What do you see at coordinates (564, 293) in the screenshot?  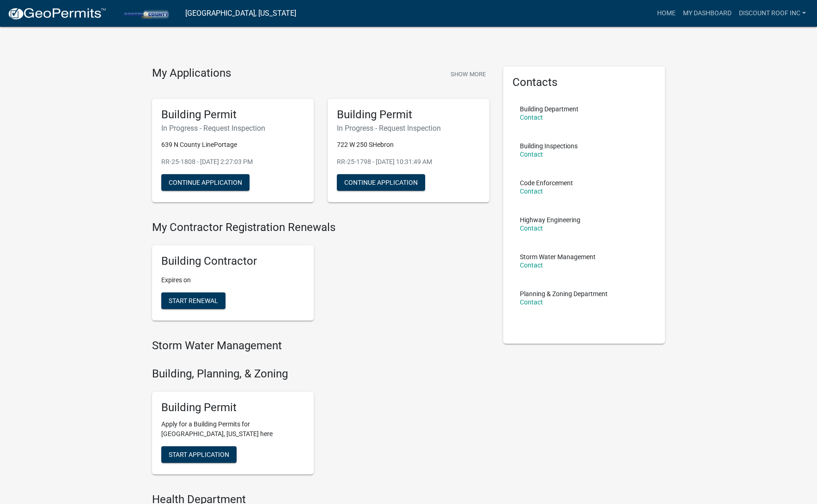 I see `p: Planning & Zoning Department` at bounding box center [564, 293].